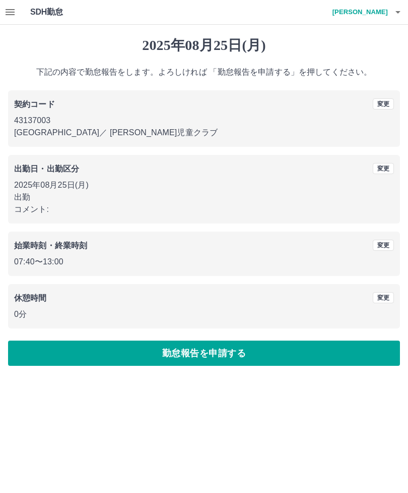  Describe the element at coordinates (204, 353) in the screenshot. I see `button: 勤怠報告を申請する` at that location.